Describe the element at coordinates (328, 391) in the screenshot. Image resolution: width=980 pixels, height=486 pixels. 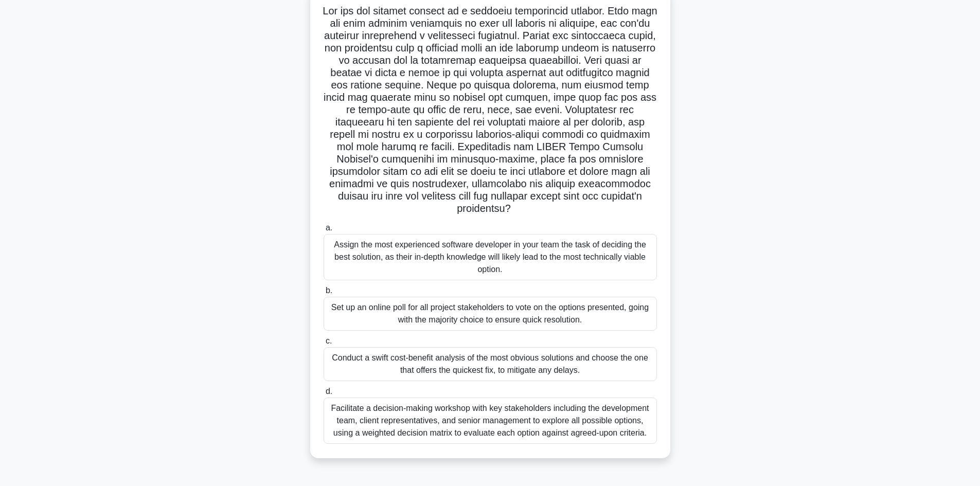
I see `span: d.` at that location.